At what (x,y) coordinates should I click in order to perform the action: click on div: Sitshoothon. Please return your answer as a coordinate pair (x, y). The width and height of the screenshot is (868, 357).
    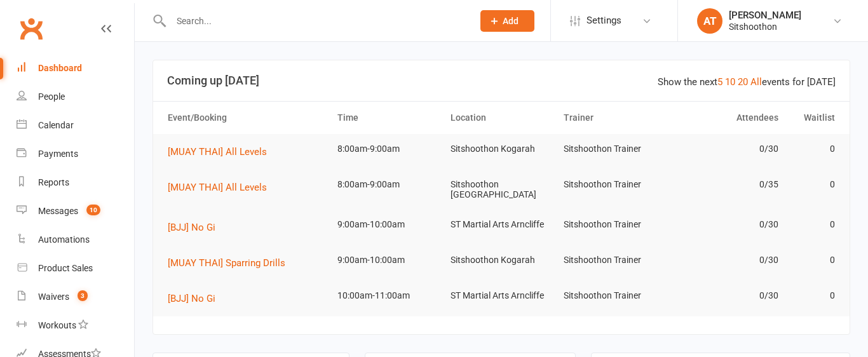
    Looking at the image, I should click on (765, 26).